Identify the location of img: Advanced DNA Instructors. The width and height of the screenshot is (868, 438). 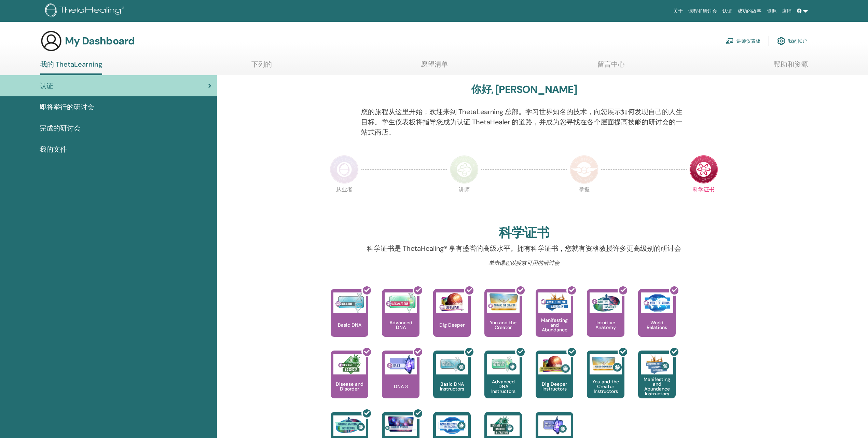
(503, 364).